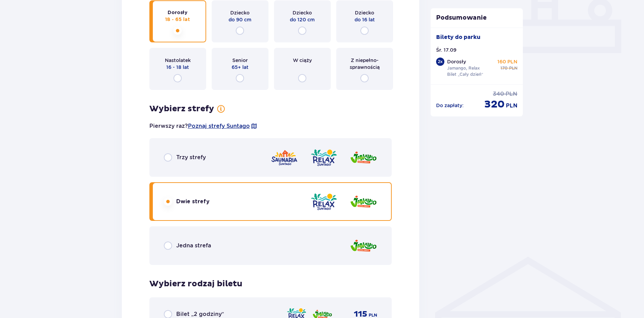 The height and width of the screenshot is (318, 644). Describe the element at coordinates (463, 68) in the screenshot. I see `p: Jamango, Relax` at that location.